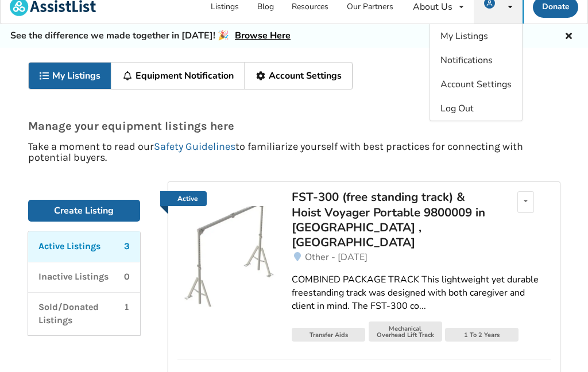 The image size is (588, 372). I want to click on a: Create Listing, so click(84, 210).